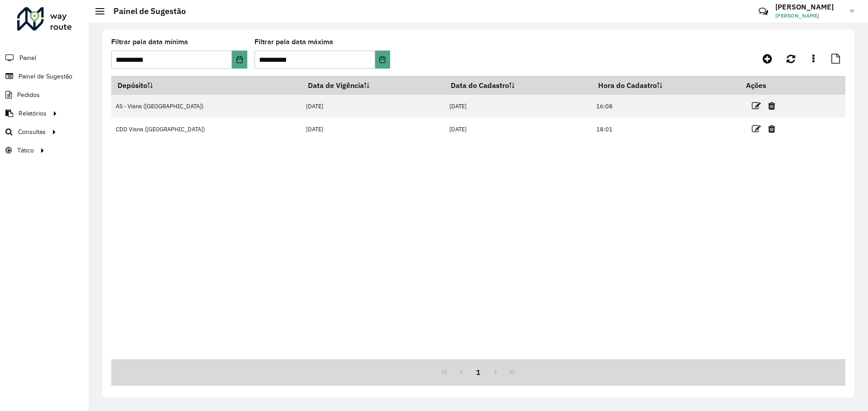  What do you see at coordinates (294, 42) in the screenshot?
I see `label: Filtrar pela data máxima` at bounding box center [294, 42].